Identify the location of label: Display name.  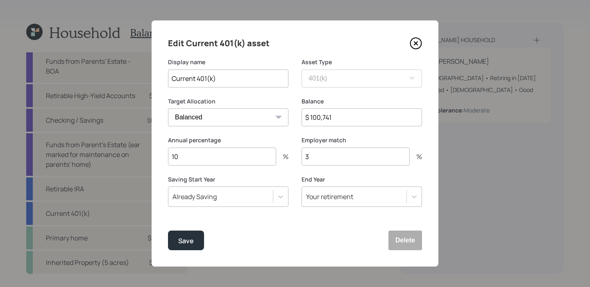
(228, 62).